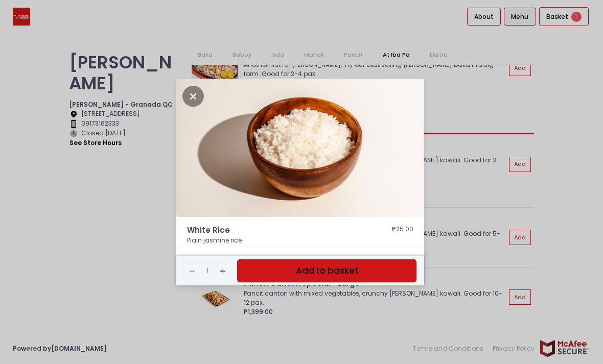 The image size is (603, 364). I want to click on div: ₱25.00, so click(403, 230).